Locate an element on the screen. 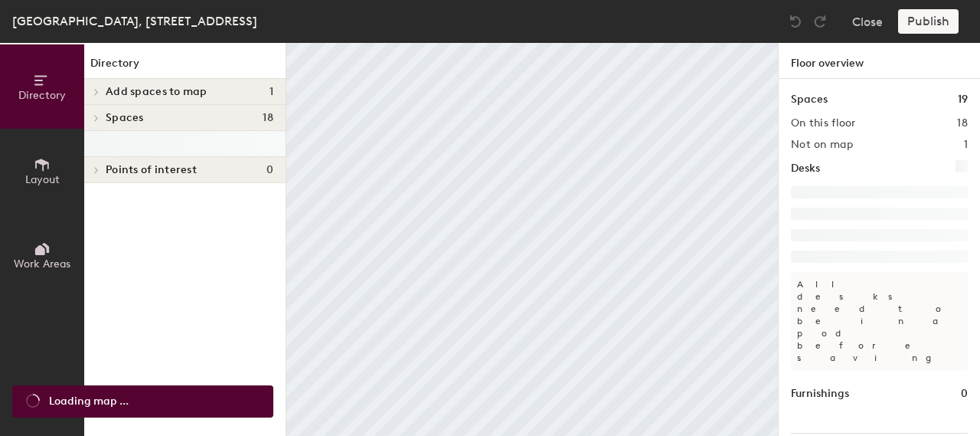 Image resolution: width=980 pixels, height=436 pixels. span: 18 is located at coordinates (268, 118).